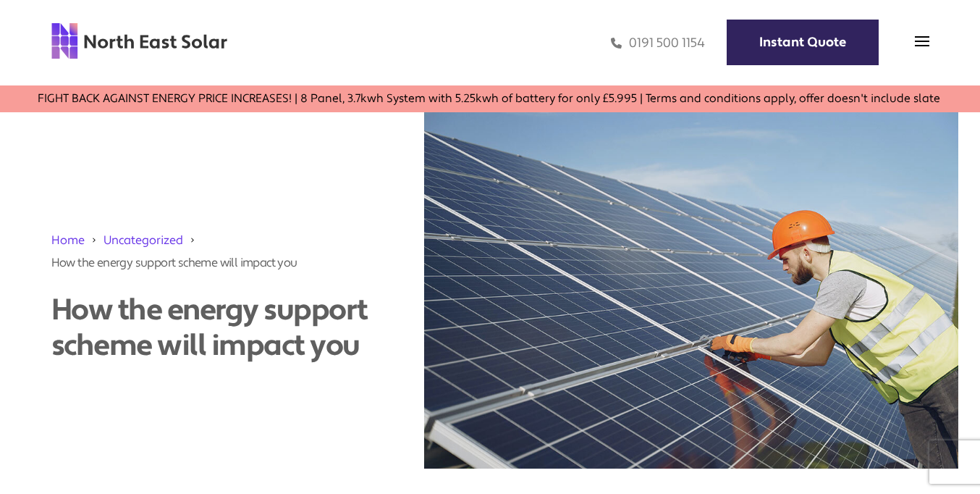  What do you see at coordinates (657, 43) in the screenshot?
I see `a: 0191 500 1154` at bounding box center [657, 43].